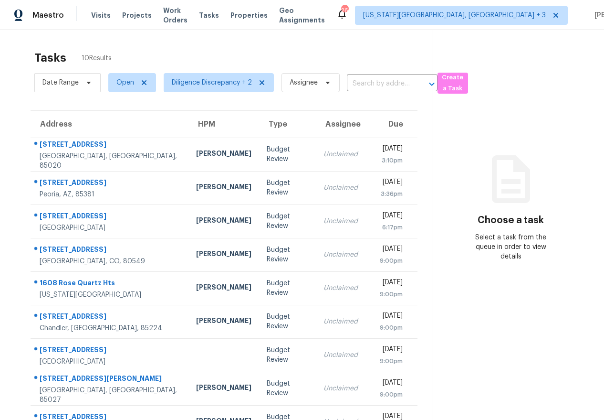 This screenshot has height=420, width=604. What do you see at coordinates (379, 84) in the screenshot?
I see `input: Search by address` at bounding box center [379, 84].